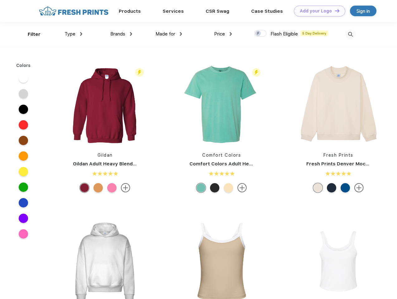 This screenshot has height=299, width=397. I want to click on span: Brands, so click(118, 34).